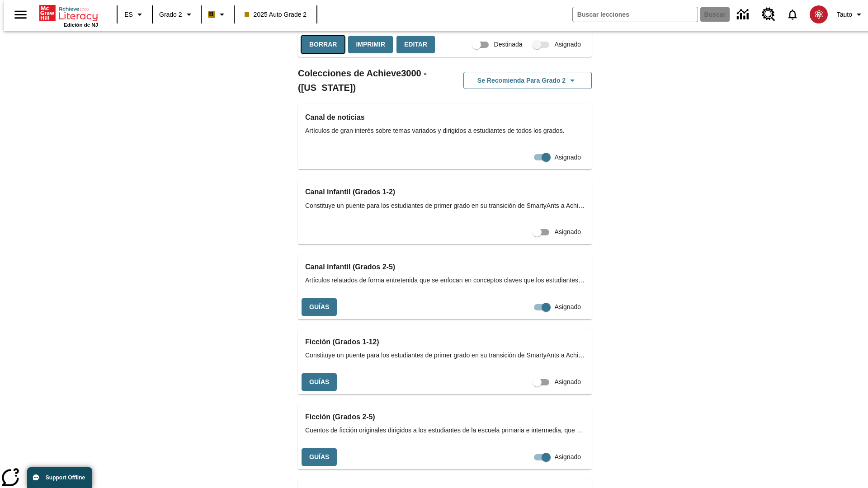 The width and height of the screenshot is (868, 488). I want to click on a: Notificaciones, so click(792, 15).